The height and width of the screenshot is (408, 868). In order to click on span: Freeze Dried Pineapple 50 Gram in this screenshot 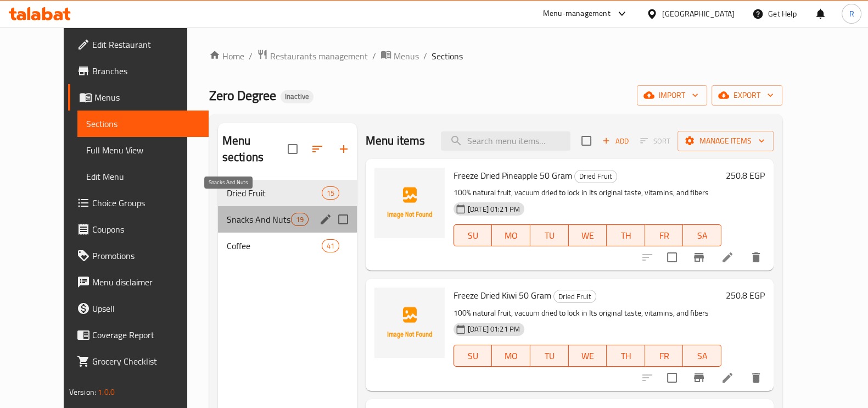, I will do `click(513, 175)`.